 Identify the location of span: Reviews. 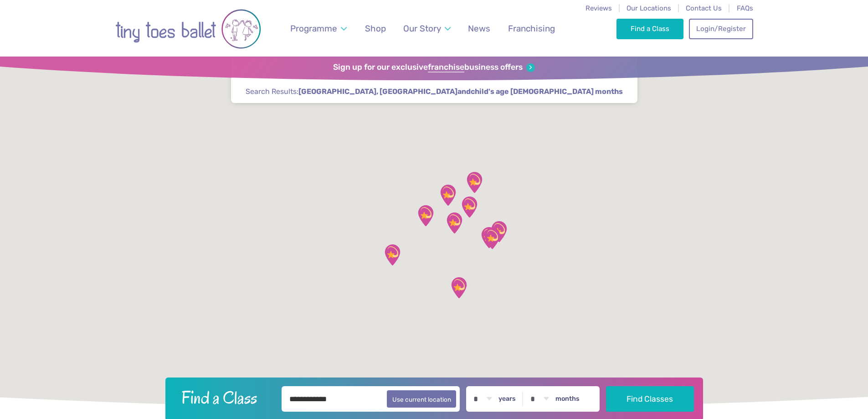
(599, 8).